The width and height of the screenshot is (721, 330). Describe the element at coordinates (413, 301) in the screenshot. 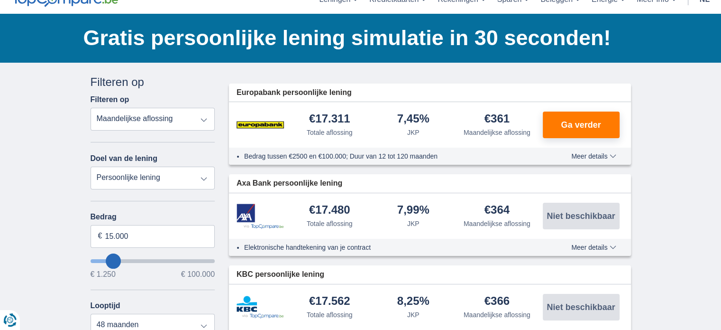

I see `div: 8,25%` at that location.